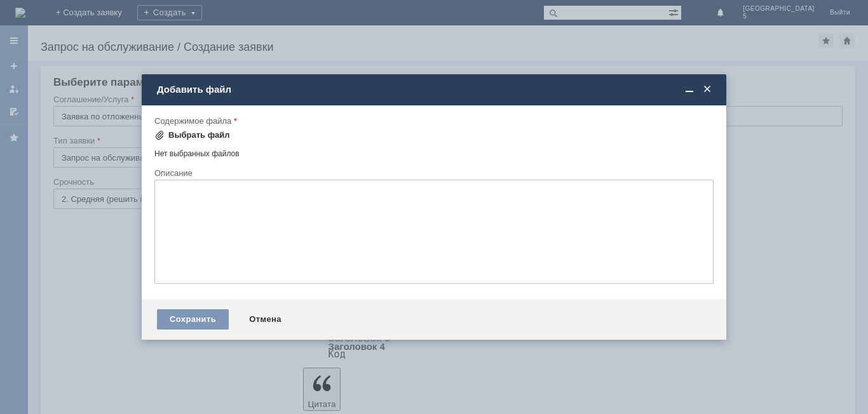 This screenshot has height=414, width=868. What do you see at coordinates (433, 120) in the screenshot?
I see `div: Содержимое файла` at bounding box center [433, 120].